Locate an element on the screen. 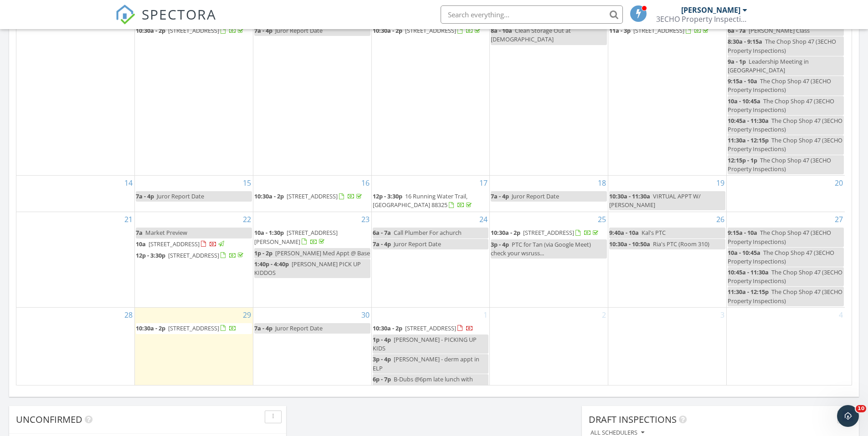 The width and height of the screenshot is (868, 436). span: 10a - 1:30p is located at coordinates (269, 233).